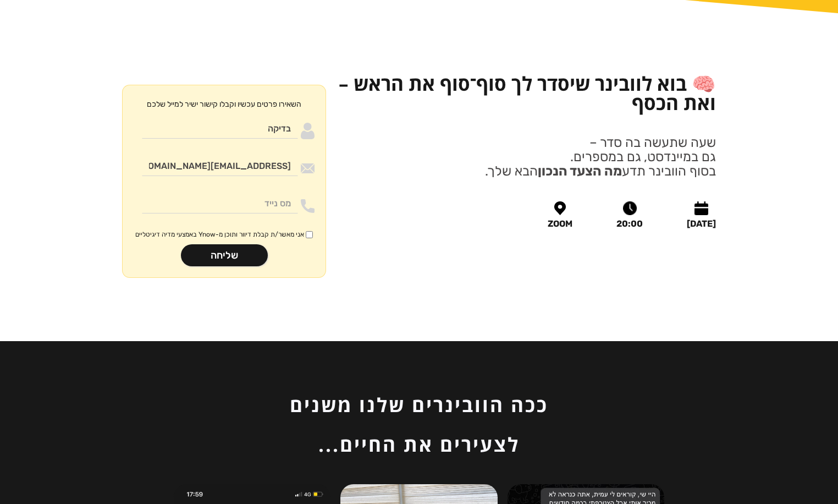  Describe the element at coordinates (309, 235) in the screenshot. I see `input: אני מאשר/ת קבלת דיוור ותוכן מ-Ynow באמצעי מדיה דיגיטליים` at that location.